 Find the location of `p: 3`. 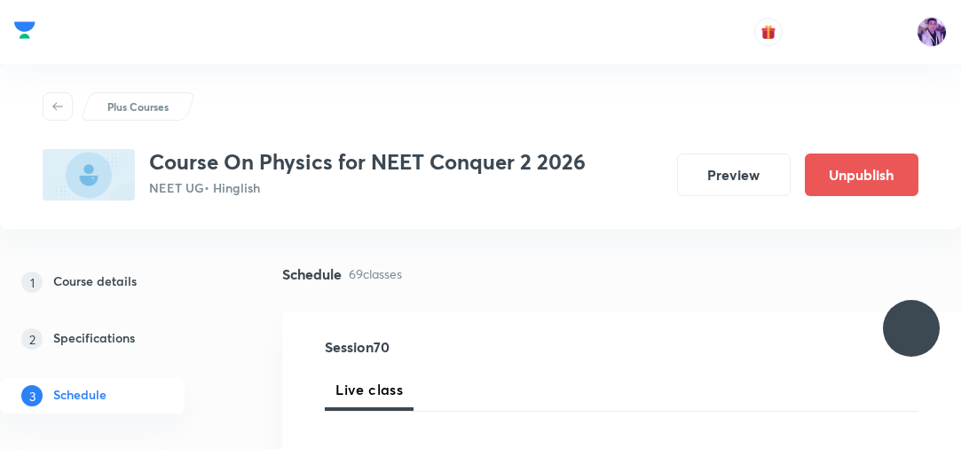

p: 3 is located at coordinates (32, 396).